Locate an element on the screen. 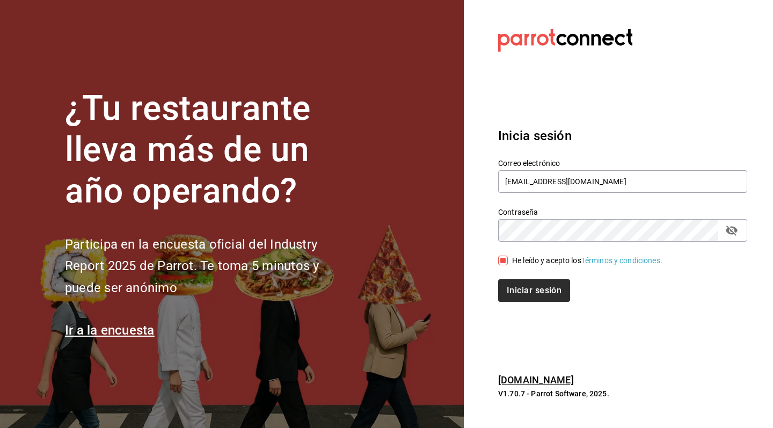  label: Contraseña is located at coordinates (623, 212).